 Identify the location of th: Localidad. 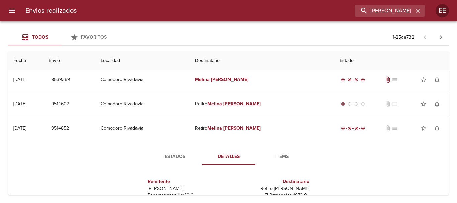
(142, 61).